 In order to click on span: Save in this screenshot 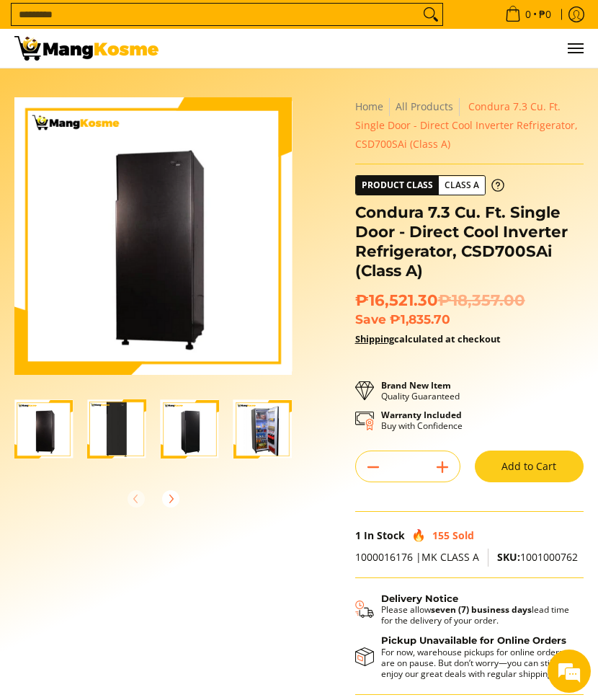, I will do `click(371, 318)`.